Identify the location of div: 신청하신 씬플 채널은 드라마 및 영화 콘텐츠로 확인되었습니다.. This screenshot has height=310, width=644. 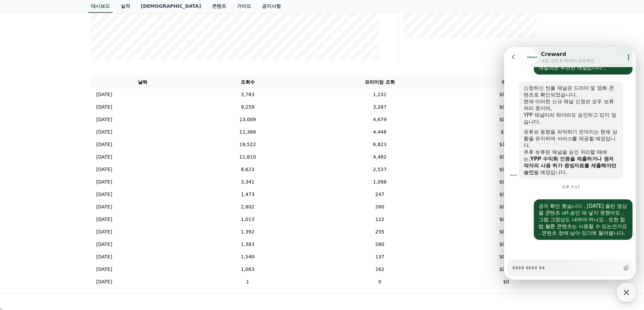
(67, 45).